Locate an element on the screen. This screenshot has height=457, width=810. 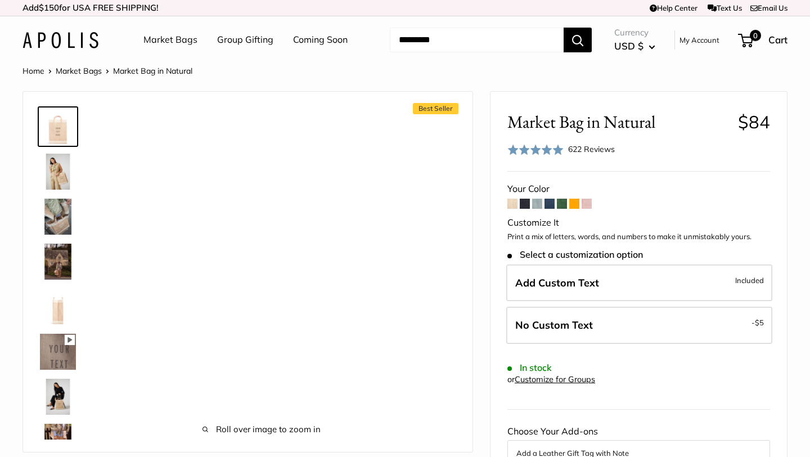
span: Included is located at coordinates (749, 280).